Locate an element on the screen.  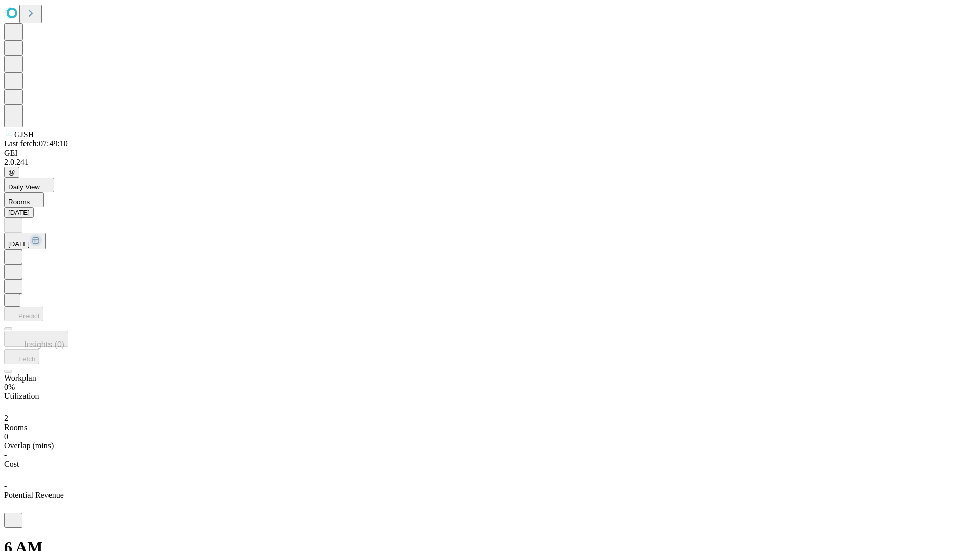
span: 0% is located at coordinates (9, 386).